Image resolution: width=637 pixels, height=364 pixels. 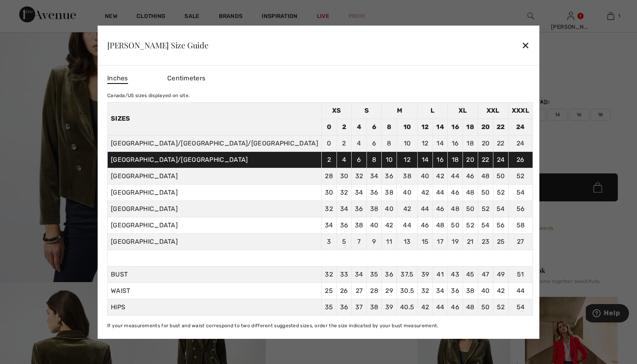 What do you see at coordinates (374, 160) in the screenshot?
I see `td: 8` at bounding box center [374, 160].